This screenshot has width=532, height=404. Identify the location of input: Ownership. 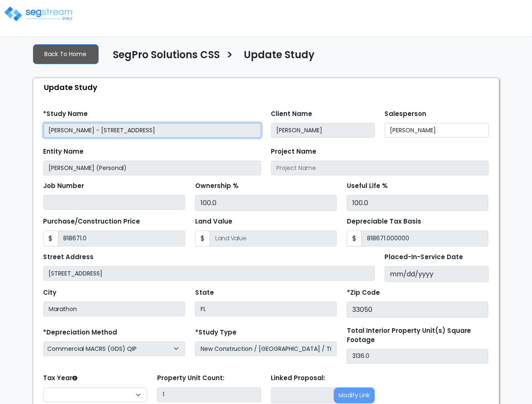
(266, 203).